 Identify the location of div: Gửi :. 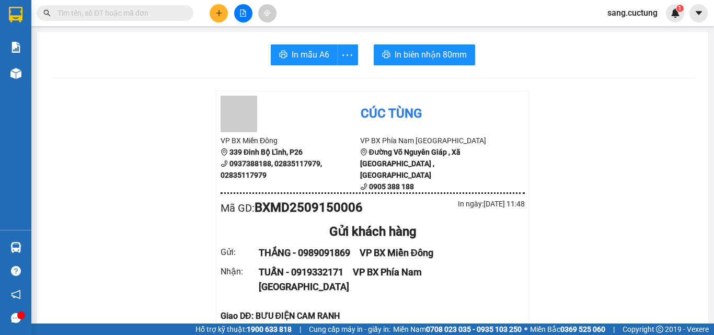
(239, 252).